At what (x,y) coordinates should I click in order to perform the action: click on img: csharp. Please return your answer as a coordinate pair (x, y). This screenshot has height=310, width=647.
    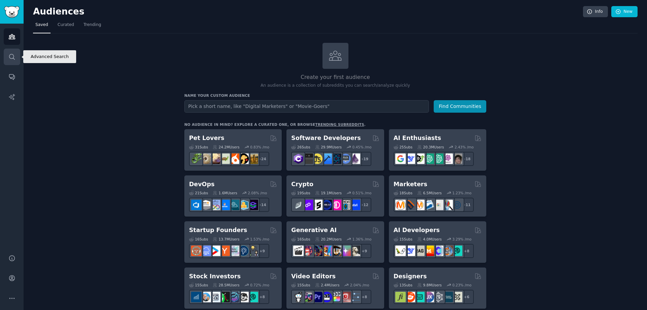
    Looking at the image, I should click on (298, 159).